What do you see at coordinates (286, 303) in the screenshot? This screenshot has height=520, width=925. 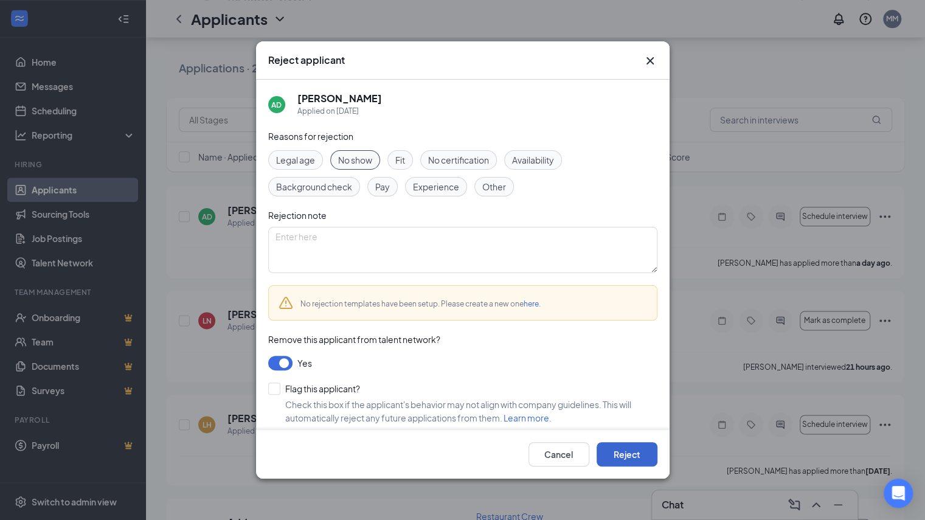 I see `svg: Warning` at bounding box center [286, 303].